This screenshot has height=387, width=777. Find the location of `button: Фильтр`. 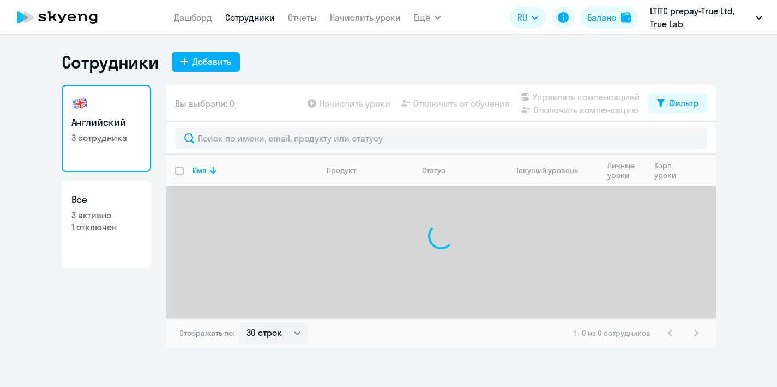

button: Фильтр is located at coordinates (677, 104).